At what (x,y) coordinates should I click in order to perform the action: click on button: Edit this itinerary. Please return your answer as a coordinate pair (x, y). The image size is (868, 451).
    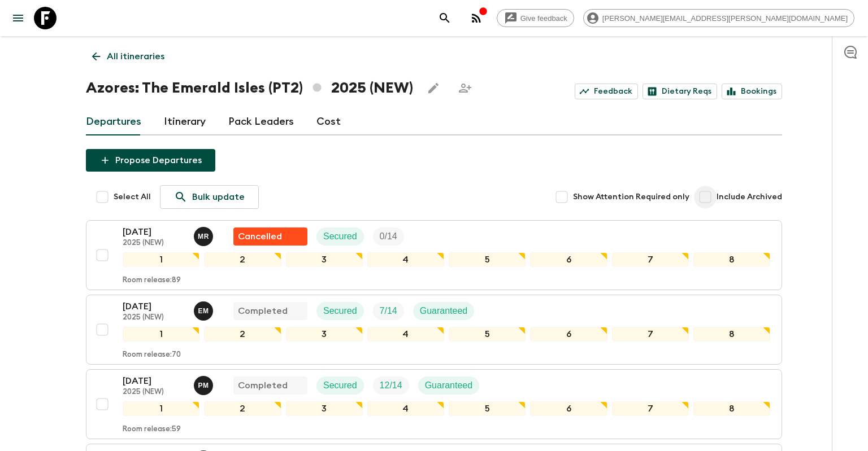
    Looking at the image, I should click on (434, 88).